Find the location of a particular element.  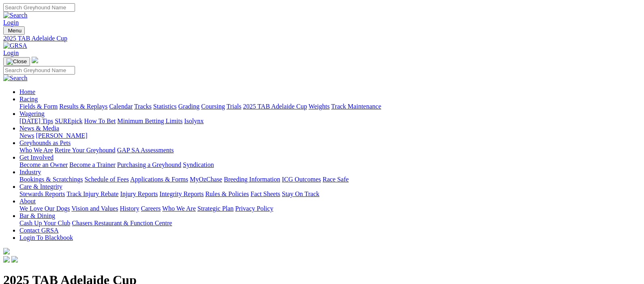

div: Racing is located at coordinates (330, 106).